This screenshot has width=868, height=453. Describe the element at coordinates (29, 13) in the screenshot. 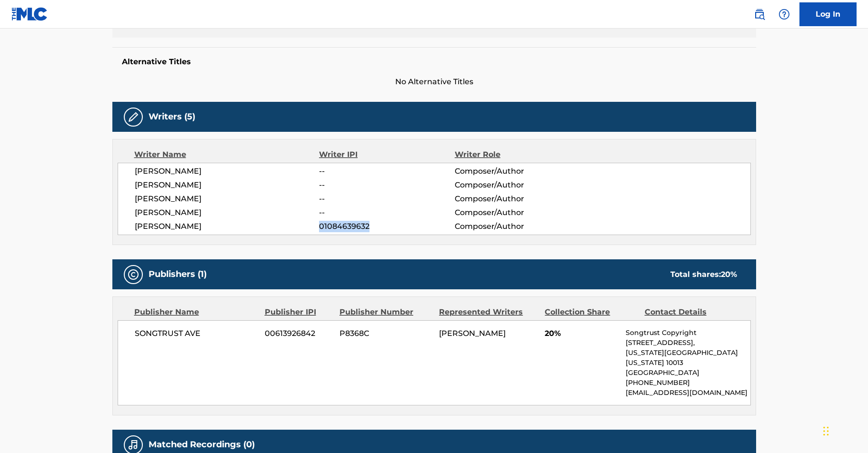

I see `img: MLC Logo` at that location.